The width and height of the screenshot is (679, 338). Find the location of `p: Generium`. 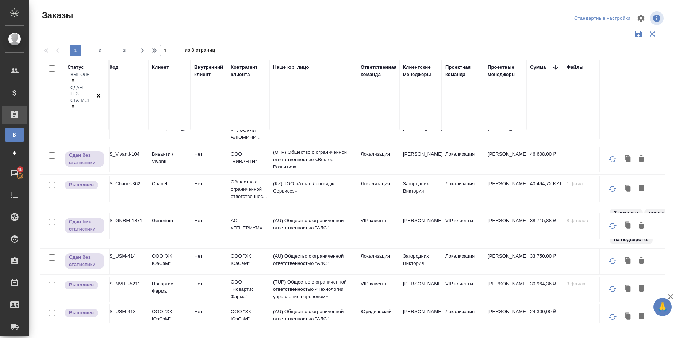

p: Generium is located at coordinates (169, 220).